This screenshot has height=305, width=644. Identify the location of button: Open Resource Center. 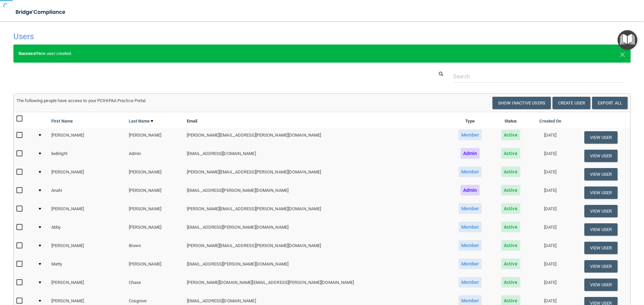
(627, 40).